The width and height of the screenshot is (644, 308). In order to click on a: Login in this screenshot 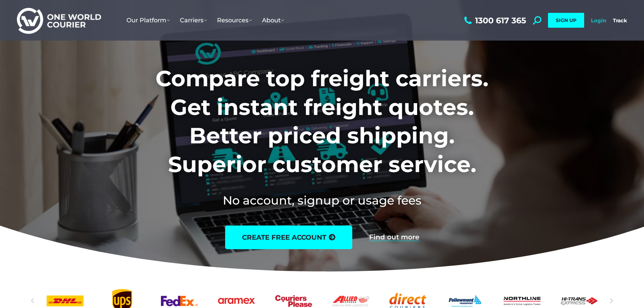, I will do `click(598, 20)`.